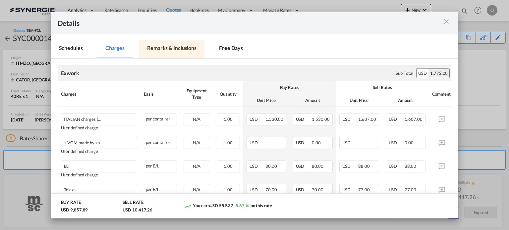 Image resolution: width=509 pixels, height=230 pixels. I want to click on div: Buy Rates, so click(290, 88).